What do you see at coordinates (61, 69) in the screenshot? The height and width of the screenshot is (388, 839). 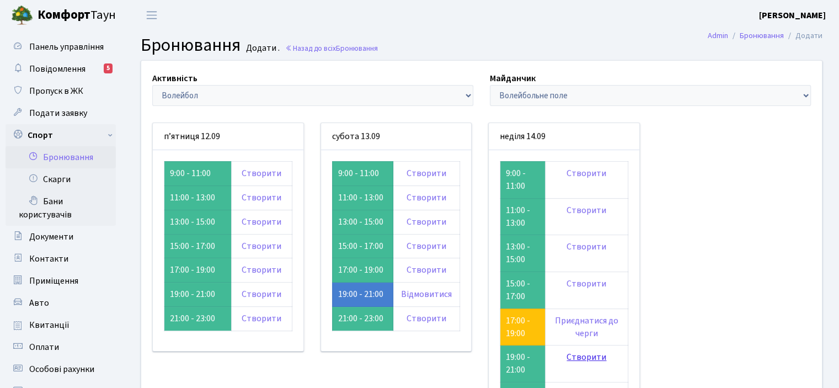 I see `a: Повідомлення5` at bounding box center [61, 69].